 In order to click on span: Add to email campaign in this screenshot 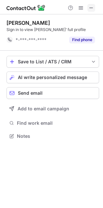, I will do `click(43, 109)`.